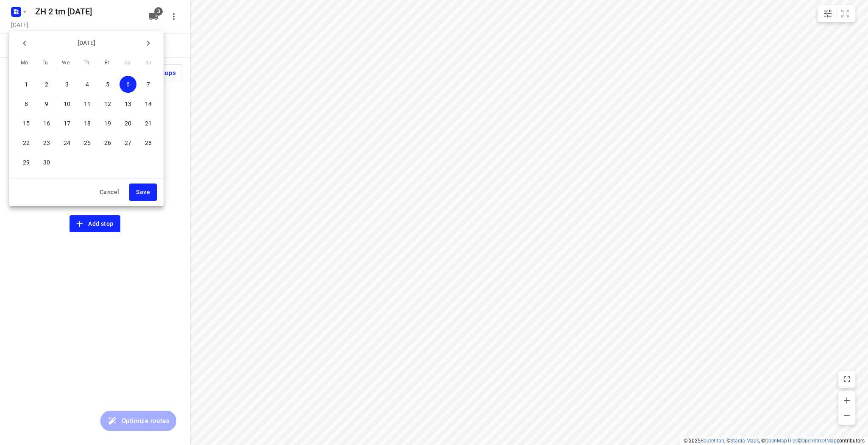 The width and height of the screenshot is (868, 445). Describe the element at coordinates (67, 143) in the screenshot. I see `button: 24` at that location.